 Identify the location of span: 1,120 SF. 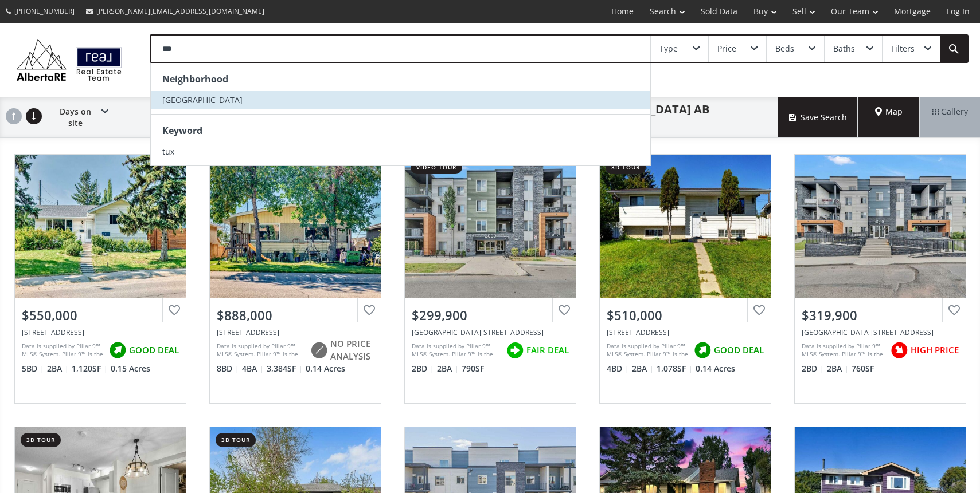
(89, 369).